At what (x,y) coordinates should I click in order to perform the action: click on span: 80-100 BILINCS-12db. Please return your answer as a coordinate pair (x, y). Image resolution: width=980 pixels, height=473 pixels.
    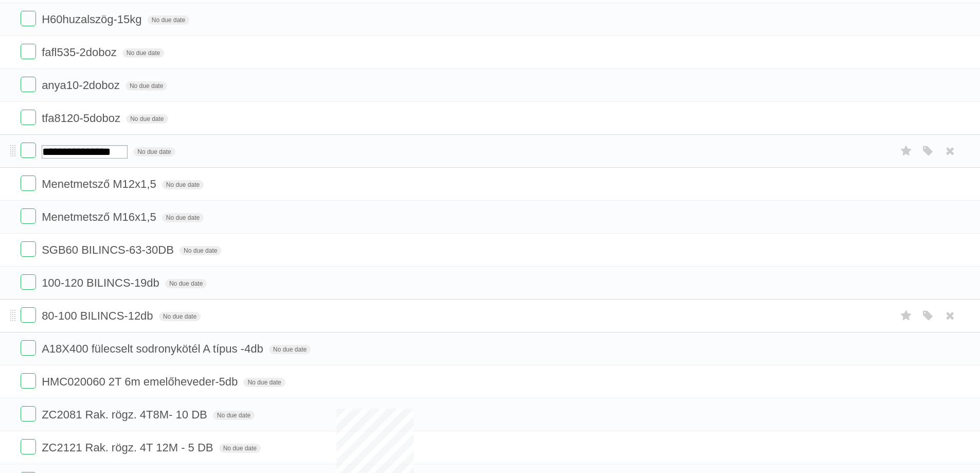
    Looking at the image, I should click on (98, 315).